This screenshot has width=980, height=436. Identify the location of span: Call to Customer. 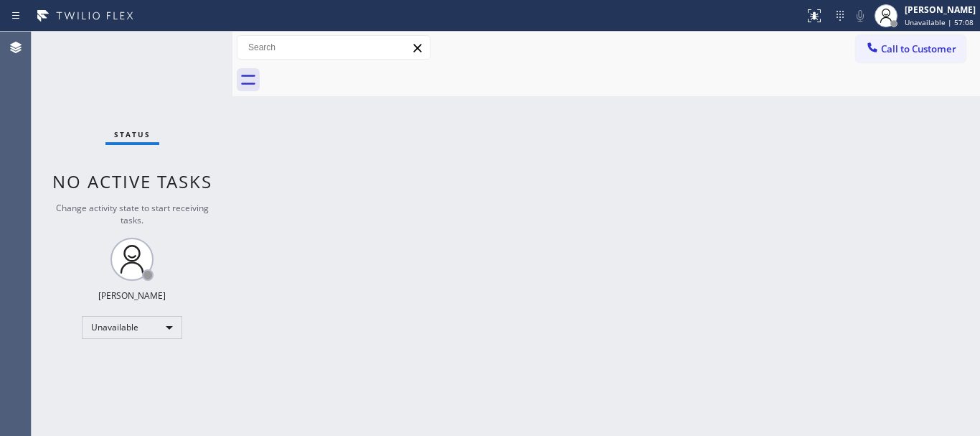
(918, 48).